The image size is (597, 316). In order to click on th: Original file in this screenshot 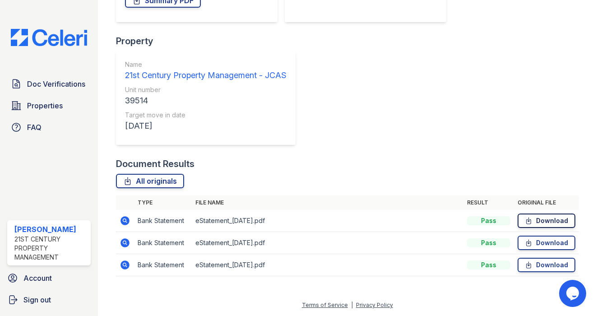, I will do `click(546, 202)`.